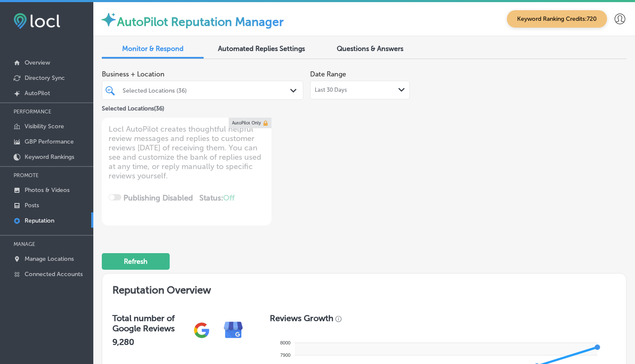 This screenshot has height=364, width=635. What do you see at coordinates (37, 21) in the screenshot?
I see `img: fda3e92497d09a02dc62c9cd864e3231.png` at bounding box center [37, 21].